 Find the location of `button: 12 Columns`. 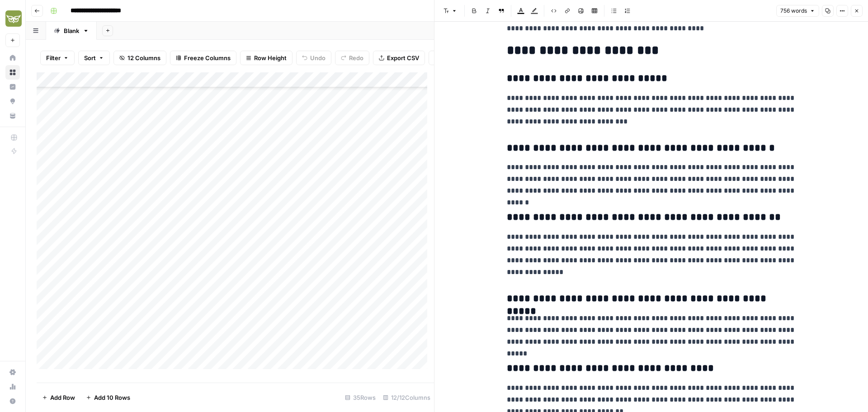

button: 12 Columns is located at coordinates (139, 58).